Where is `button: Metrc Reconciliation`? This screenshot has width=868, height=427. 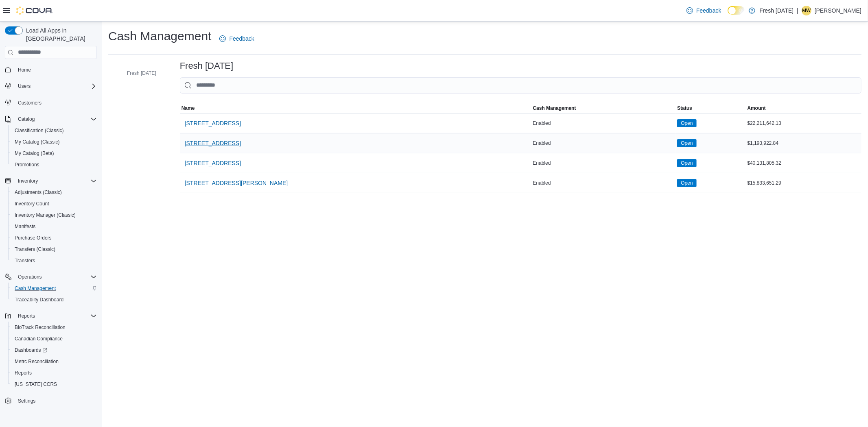 button: Metrc Reconciliation is located at coordinates (54, 361).